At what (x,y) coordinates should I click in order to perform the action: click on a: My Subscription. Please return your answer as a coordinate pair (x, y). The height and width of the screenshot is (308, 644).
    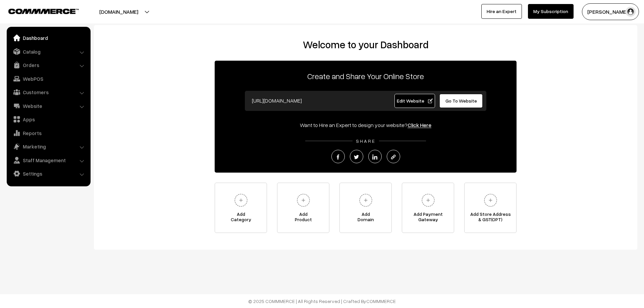
    Looking at the image, I should click on (551, 12).